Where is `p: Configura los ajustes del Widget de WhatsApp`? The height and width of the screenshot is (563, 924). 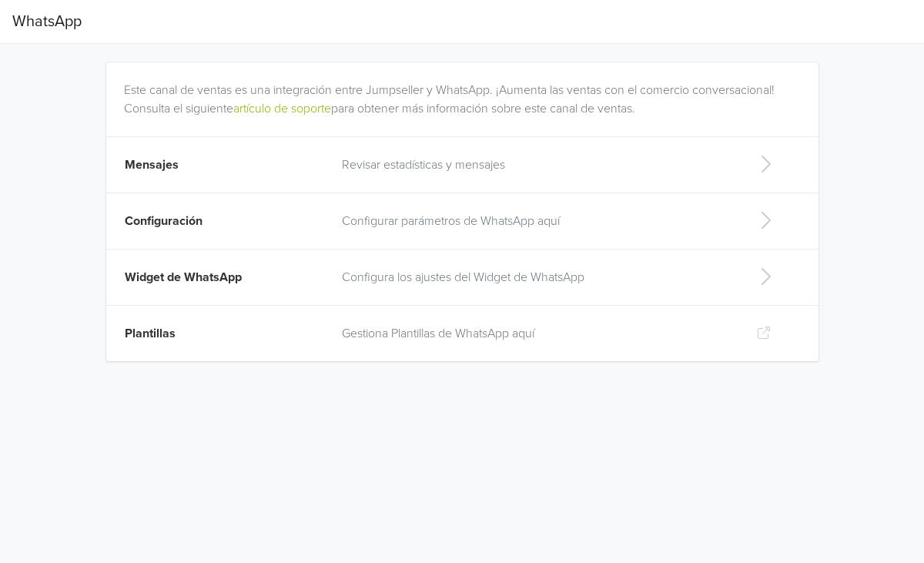 p: Configura los ajustes del Widget de WhatsApp is located at coordinates (537, 277).